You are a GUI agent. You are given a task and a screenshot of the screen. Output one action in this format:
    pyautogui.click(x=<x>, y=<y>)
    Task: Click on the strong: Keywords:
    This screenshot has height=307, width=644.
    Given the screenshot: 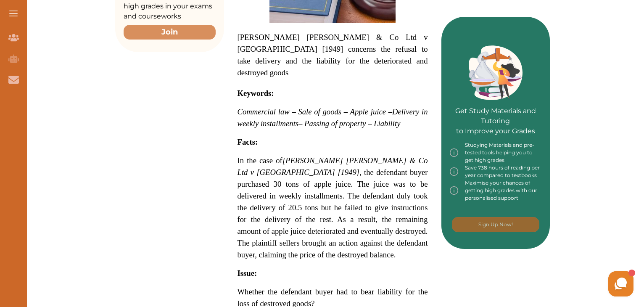 What is the action you would take?
    pyautogui.click(x=256, y=93)
    